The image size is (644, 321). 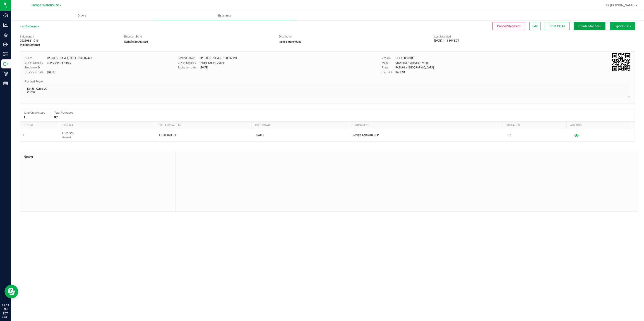 What do you see at coordinates (590, 26) in the screenshot?
I see `span: Create Manifest` at bounding box center [590, 26].